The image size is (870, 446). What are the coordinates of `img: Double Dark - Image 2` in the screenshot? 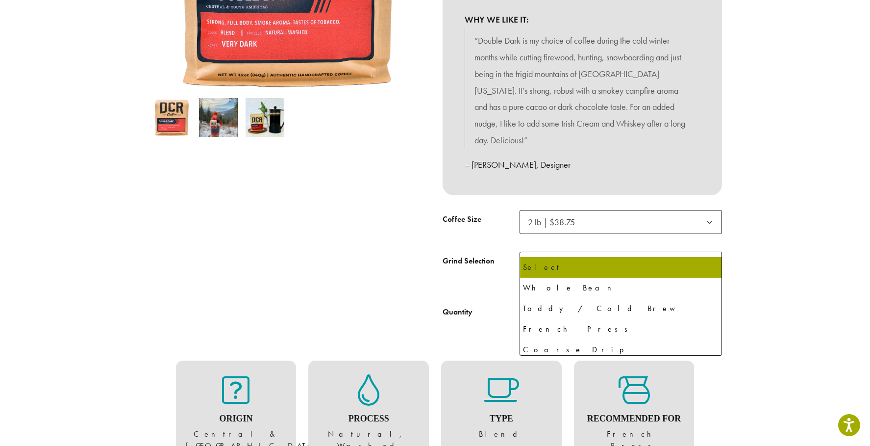 It's located at (218, 117).